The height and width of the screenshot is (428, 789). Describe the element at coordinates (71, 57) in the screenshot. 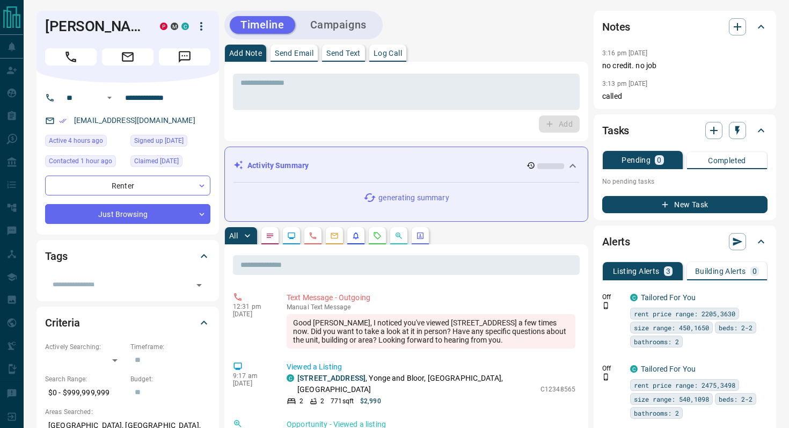

I see `span: Call` at that location.